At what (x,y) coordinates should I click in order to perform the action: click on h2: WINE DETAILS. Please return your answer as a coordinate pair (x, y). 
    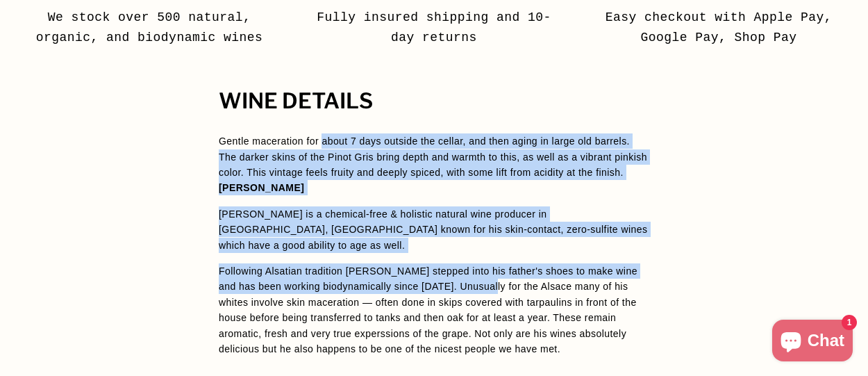
    Looking at the image, I should click on (434, 102).